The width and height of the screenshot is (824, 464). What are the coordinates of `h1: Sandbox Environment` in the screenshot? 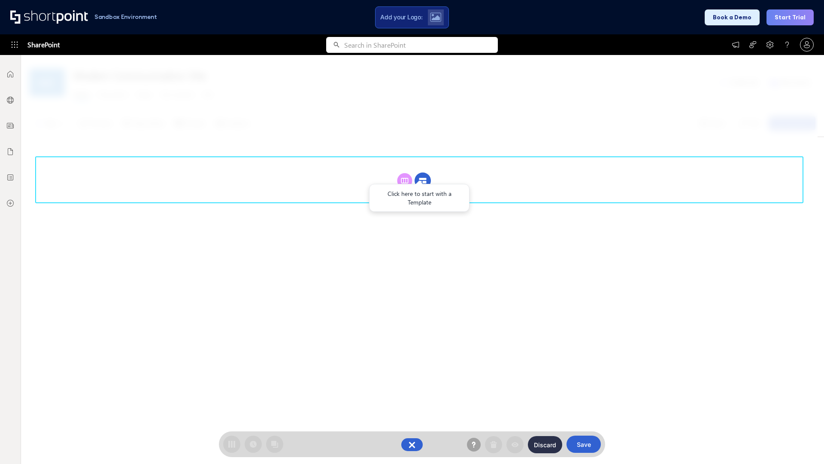 It's located at (126, 17).